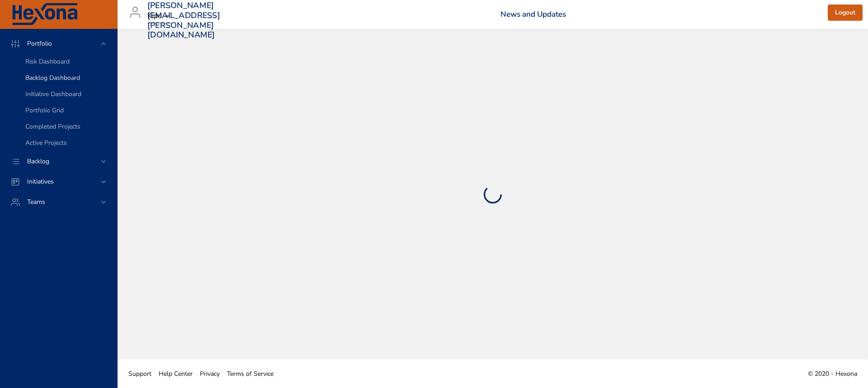 The image size is (868, 388). What do you see at coordinates (210, 374) in the screenshot?
I see `a: Privacy` at bounding box center [210, 374].